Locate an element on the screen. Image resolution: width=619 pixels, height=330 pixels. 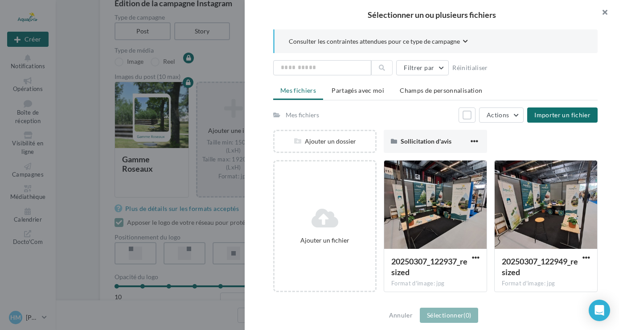
span: Mes fichiers is located at coordinates (298, 90).